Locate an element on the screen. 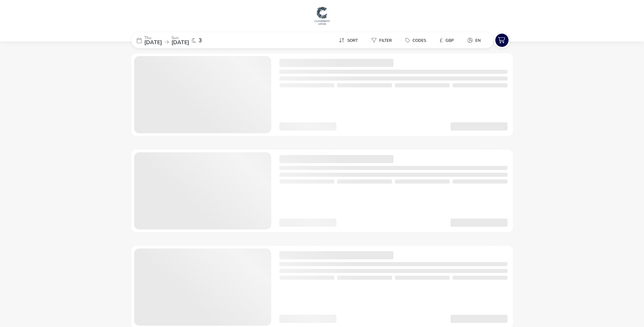 The image size is (644, 327). button: £GBP is located at coordinates (447, 40).